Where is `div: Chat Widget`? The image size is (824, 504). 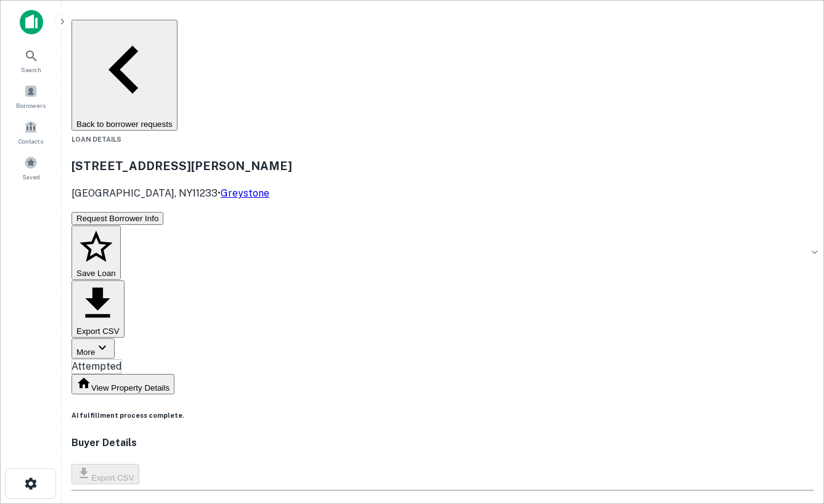
div: Chat Widget is located at coordinates (793, 435).